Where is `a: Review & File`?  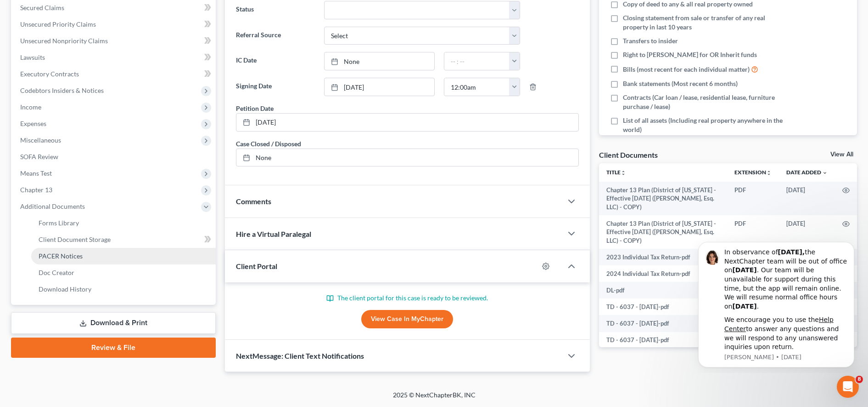
a: Review & File is located at coordinates (113, 347).